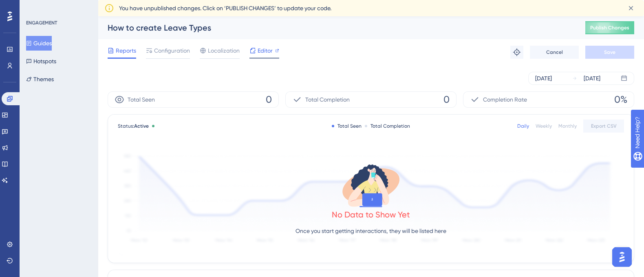  What do you see at coordinates (387, 126) in the screenshot?
I see `div: Total Completion` at bounding box center [387, 126].